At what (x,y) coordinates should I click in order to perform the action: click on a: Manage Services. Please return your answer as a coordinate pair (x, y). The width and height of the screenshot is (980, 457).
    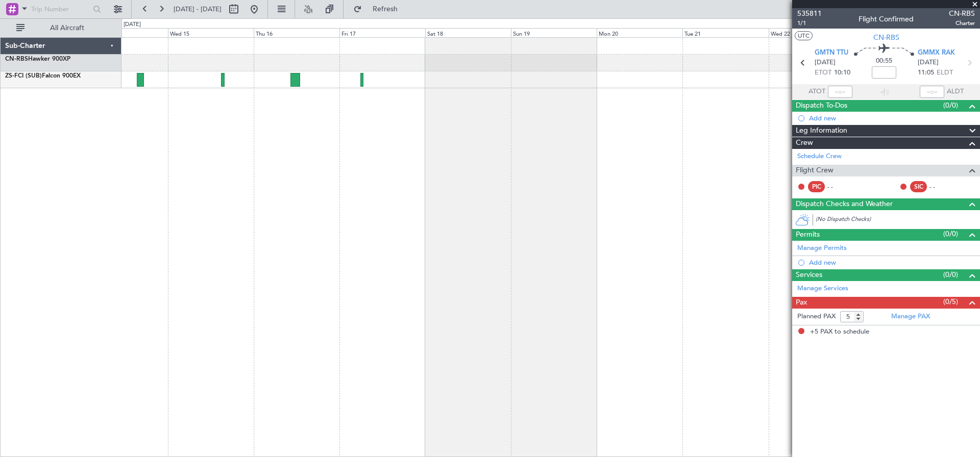
    Looking at the image, I should click on (823, 289).